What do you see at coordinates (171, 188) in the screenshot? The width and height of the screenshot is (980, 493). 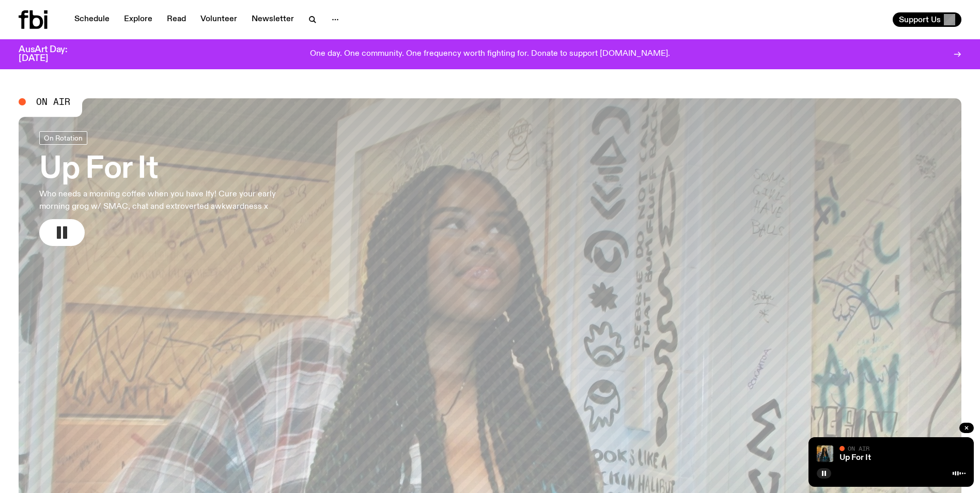 I see `a: Up For ItWho needs a morning coffee when you have Ify! Cure your early morning grog w/ SMAC, chat...` at bounding box center [171, 188].